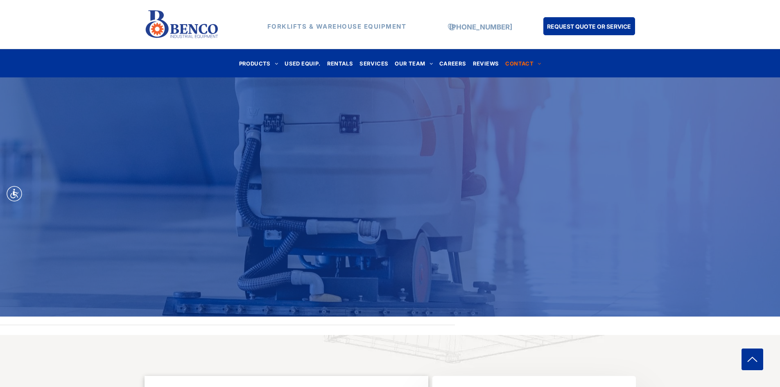  I want to click on a: CONTACT, so click(523, 63).